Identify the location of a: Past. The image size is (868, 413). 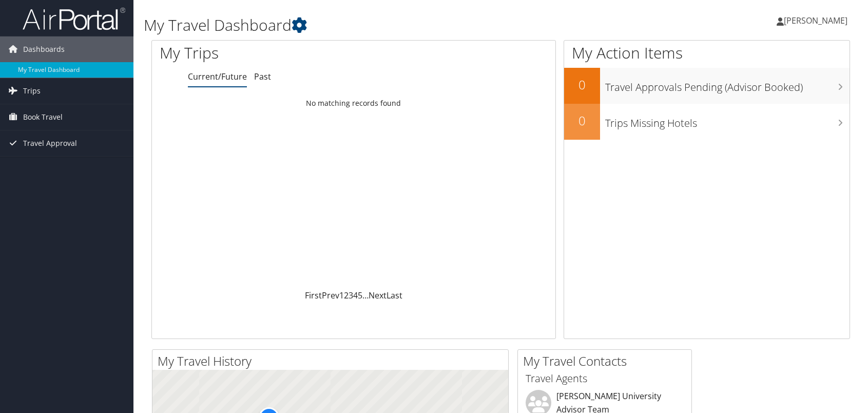
(262, 77).